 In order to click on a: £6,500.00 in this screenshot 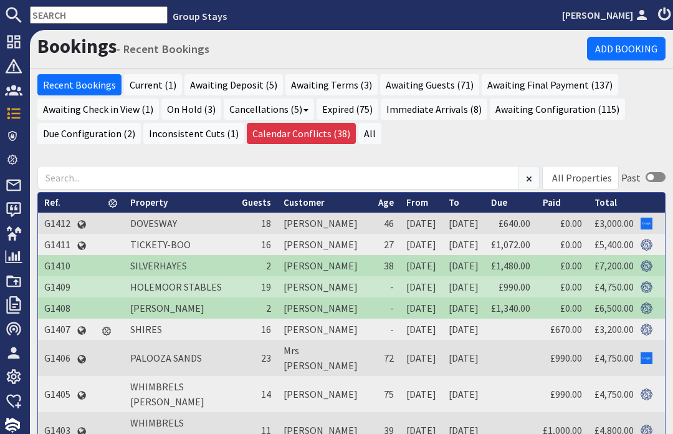, I will do `click(614, 308)`.